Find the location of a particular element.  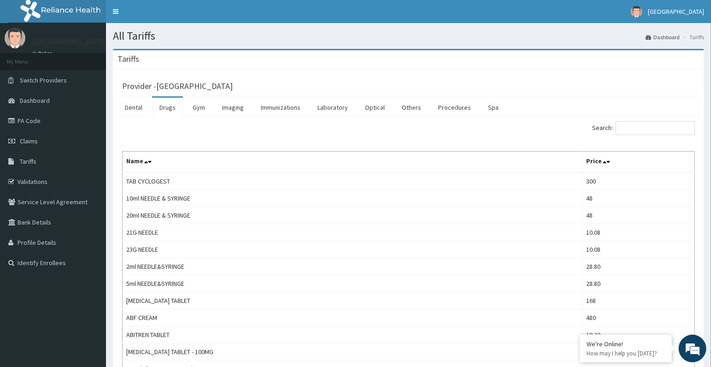

td: 21G NEEDLE is located at coordinates (353, 232).